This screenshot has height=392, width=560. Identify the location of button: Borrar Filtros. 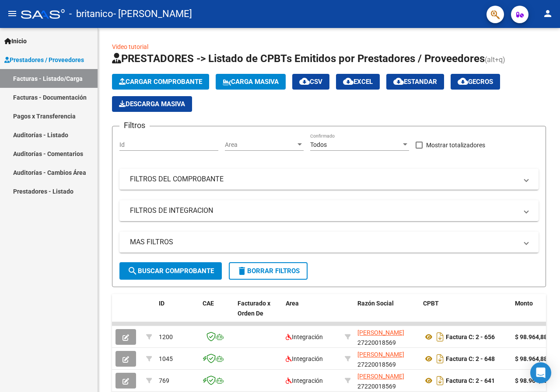
(268, 271).